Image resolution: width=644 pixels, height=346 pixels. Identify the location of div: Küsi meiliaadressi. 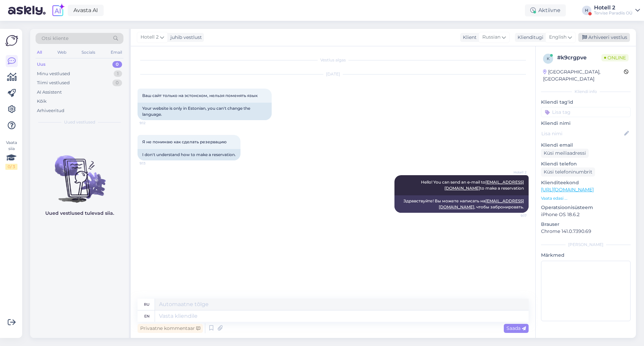
(565, 153).